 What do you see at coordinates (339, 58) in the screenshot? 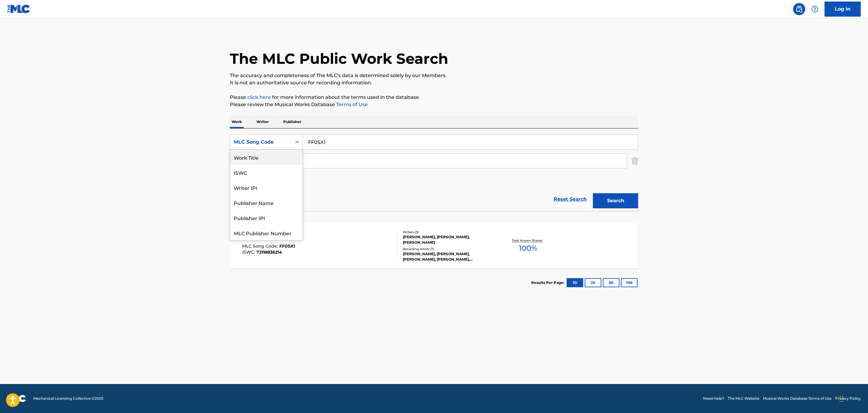
I see `h1: The MLC Public Work Search` at bounding box center [339, 58].